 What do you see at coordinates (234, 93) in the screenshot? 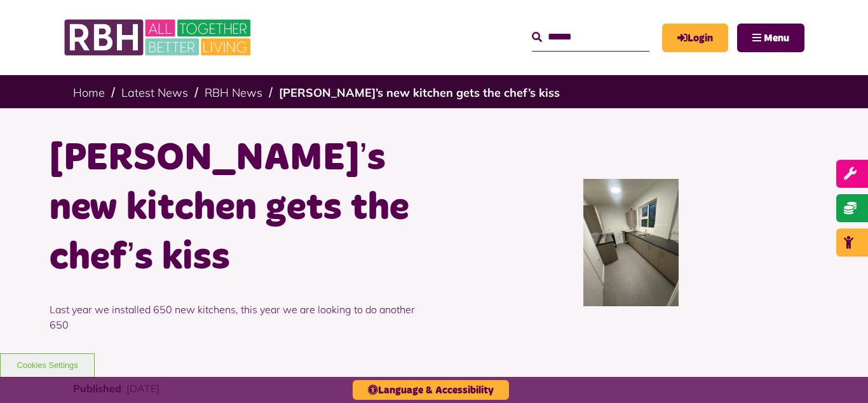
I see `a: RBH News` at bounding box center [234, 93].